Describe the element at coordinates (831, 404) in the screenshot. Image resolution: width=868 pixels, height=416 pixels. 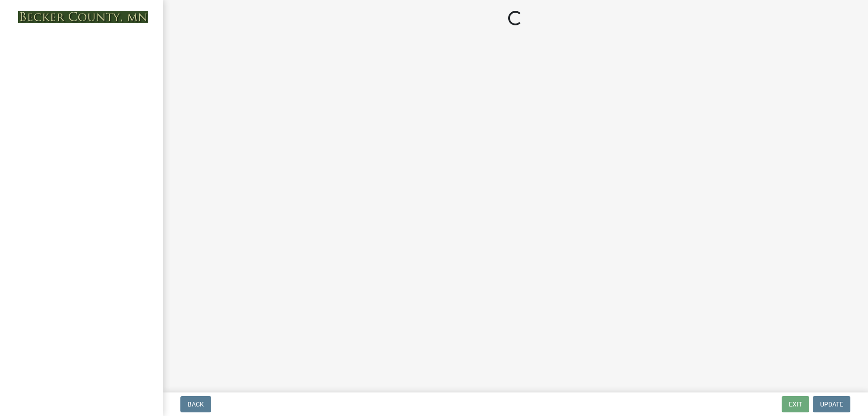
I see `button: Update` at that location.